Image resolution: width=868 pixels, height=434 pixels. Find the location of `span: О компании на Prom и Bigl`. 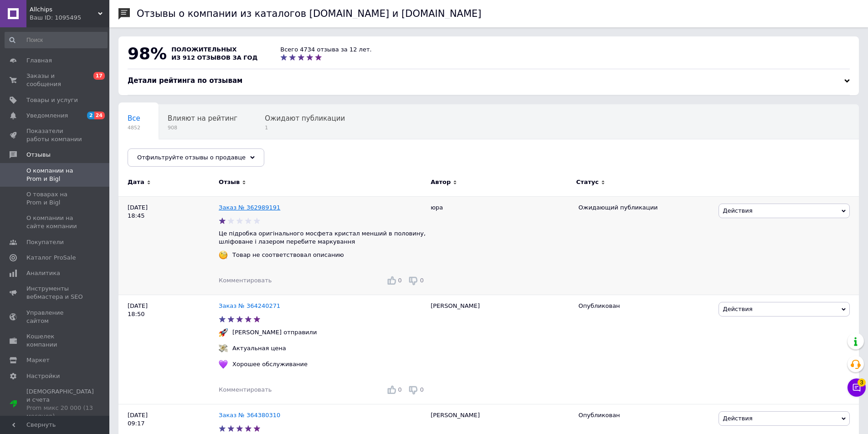

span: О компании на Prom и Bigl is located at coordinates (55, 175).